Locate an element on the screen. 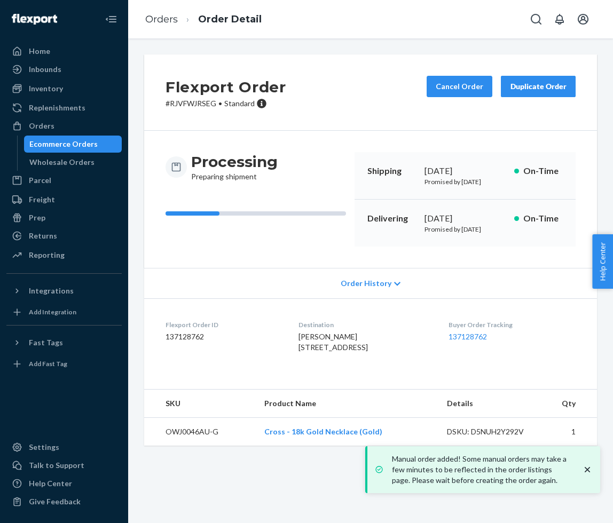  td: 1 is located at coordinates (567, 432).